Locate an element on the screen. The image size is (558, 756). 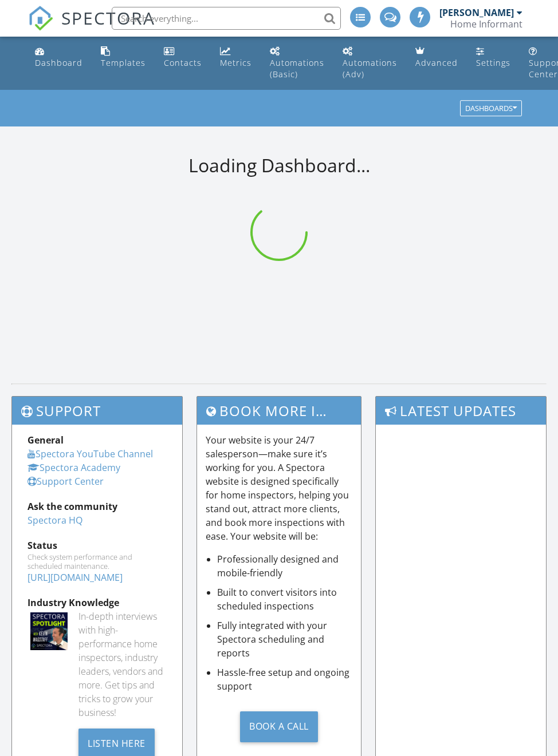
li: Built to convert visitors into scheduled inspections is located at coordinates (284, 599).